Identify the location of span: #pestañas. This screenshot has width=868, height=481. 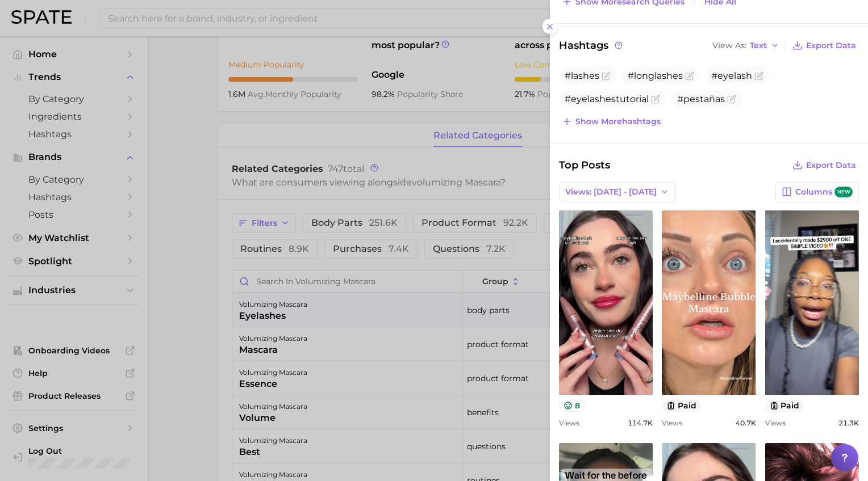
(701, 98).